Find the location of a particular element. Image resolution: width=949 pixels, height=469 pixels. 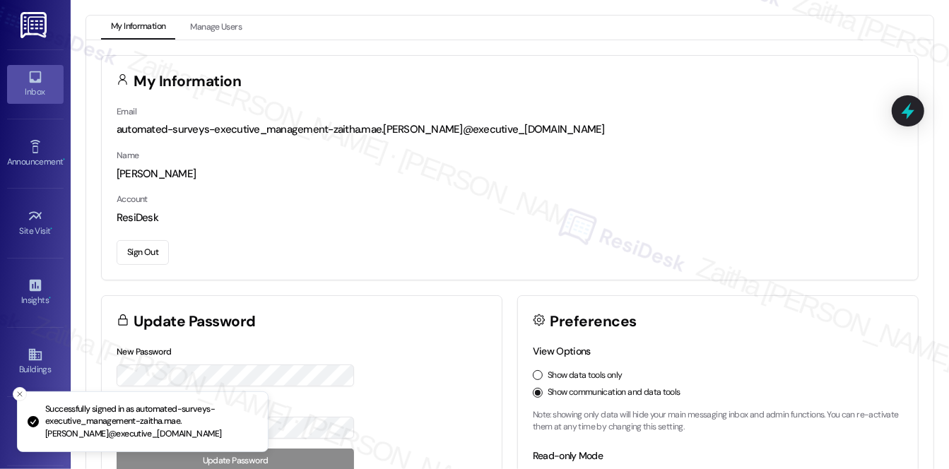

a: Leads is located at coordinates (35, 432).